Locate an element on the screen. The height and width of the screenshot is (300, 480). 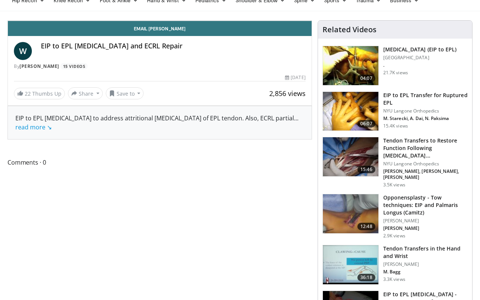
button: Save to is located at coordinates (125, 93).